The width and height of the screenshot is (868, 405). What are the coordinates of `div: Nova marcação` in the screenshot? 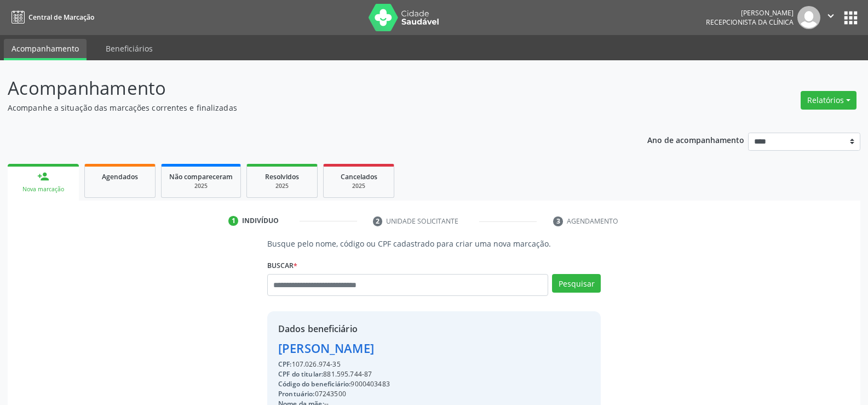 It's located at (43, 189).